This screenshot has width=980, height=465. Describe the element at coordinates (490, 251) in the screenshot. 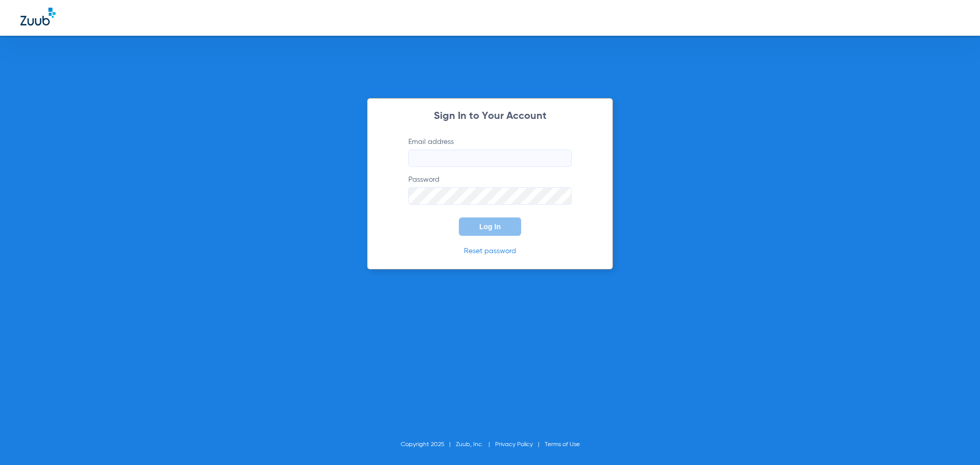

I see `a: Reset password` at that location.